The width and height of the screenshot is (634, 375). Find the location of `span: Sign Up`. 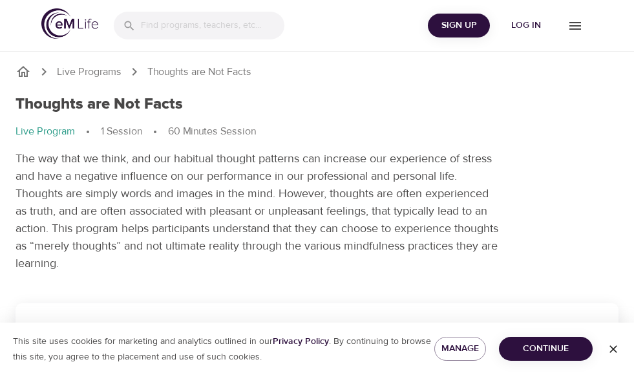

span: Sign Up is located at coordinates (459, 25).